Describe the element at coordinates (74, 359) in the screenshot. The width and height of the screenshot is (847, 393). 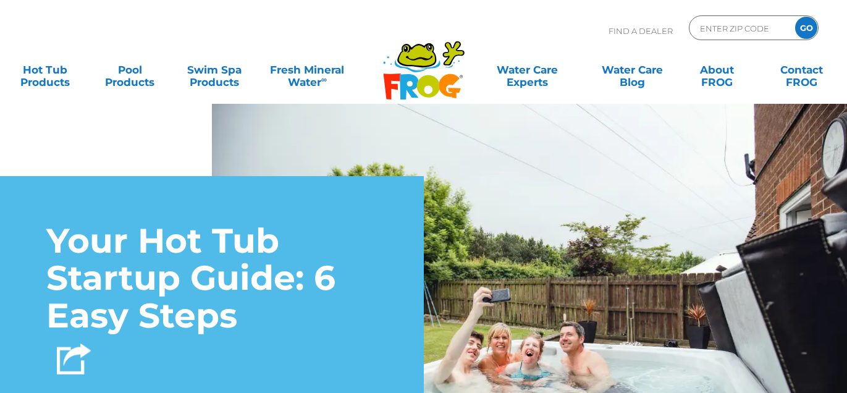
I see `img: Share` at that location.